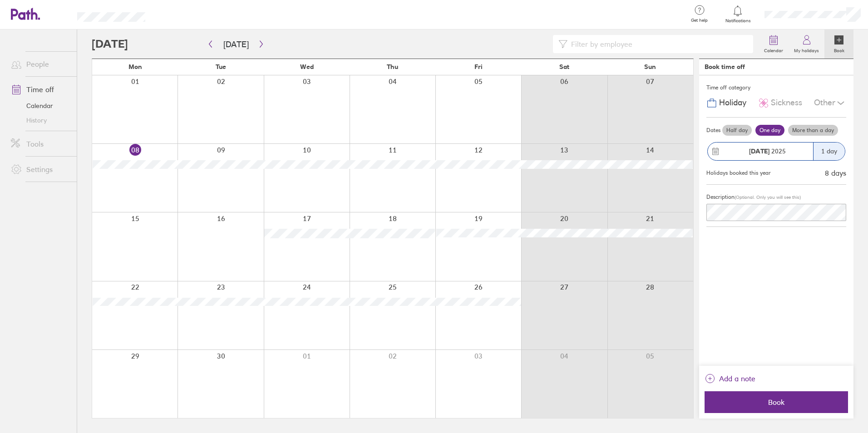 The width and height of the screenshot is (868, 433). I want to click on span: Mon, so click(136, 67).